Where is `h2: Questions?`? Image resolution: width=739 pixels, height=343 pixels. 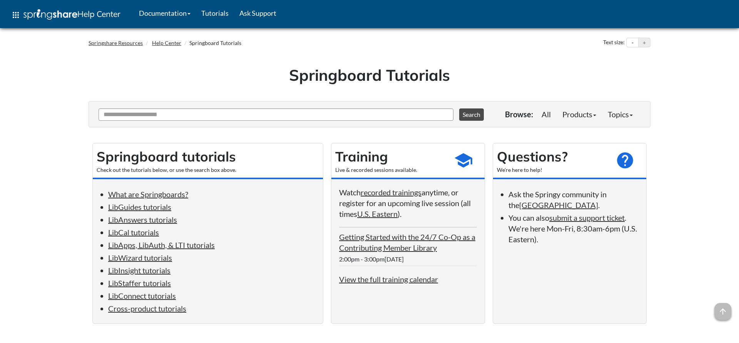
h2: Questions? is located at coordinates (552, 157).